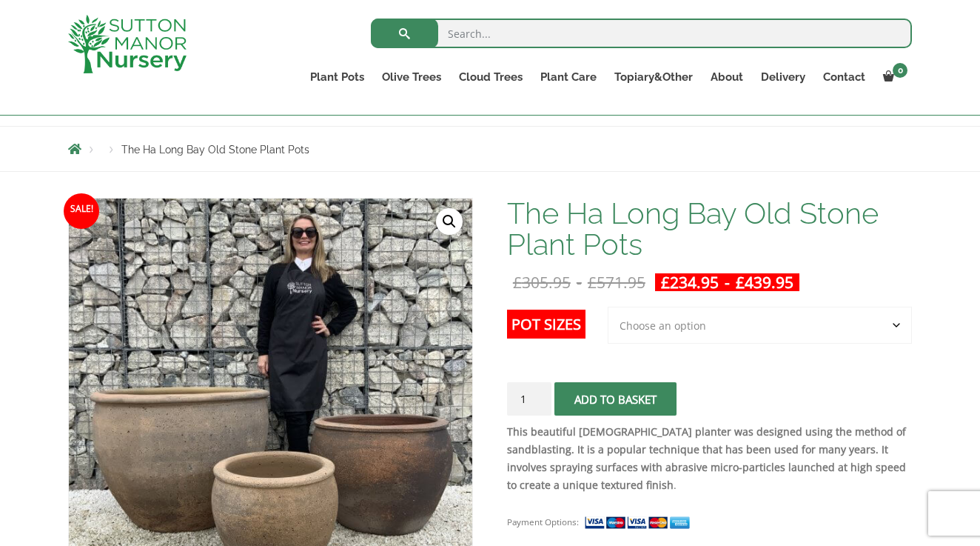 The height and width of the screenshot is (546, 980). What do you see at coordinates (542, 282) in the screenshot?
I see `bdi: 305.95` at bounding box center [542, 282].